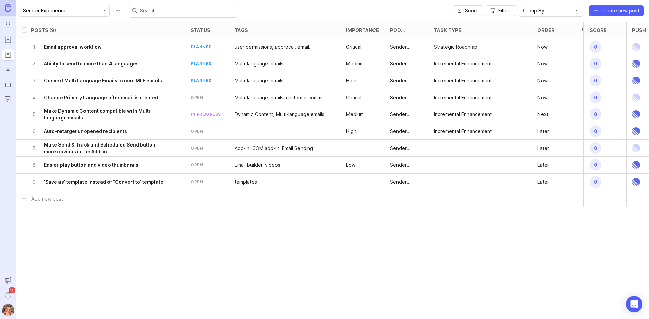 This screenshot has width=649, height=319. What do you see at coordinates (8, 311) in the screenshot?
I see `button: Bronwen W` at bounding box center [8, 311].